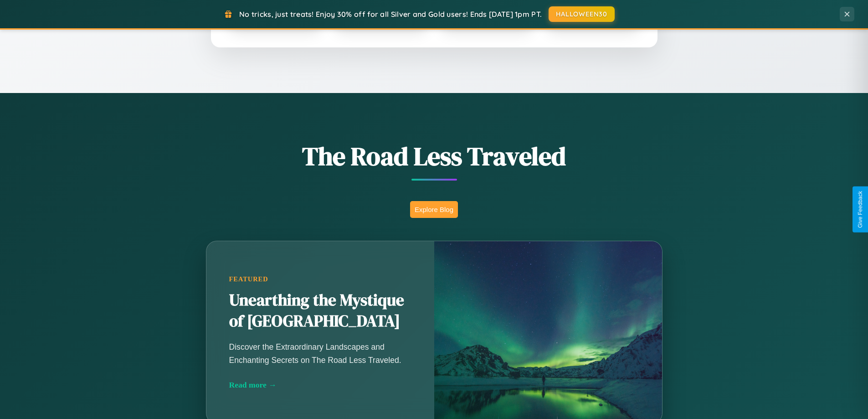 Image resolution: width=868 pixels, height=419 pixels. Describe the element at coordinates (581, 14) in the screenshot. I see `button: HALLOWEEN30` at that location.